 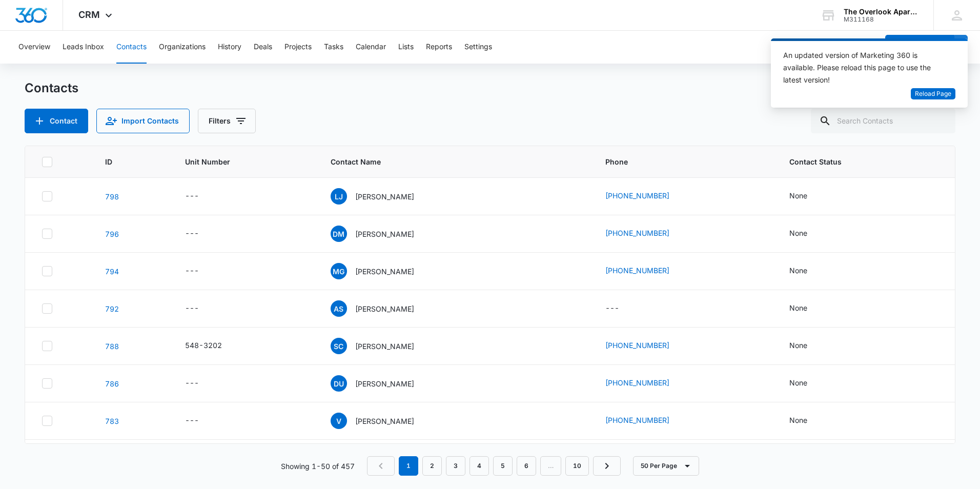 I want to click on a: Navigate to contact details page for Megan Gee, so click(x=111, y=271).